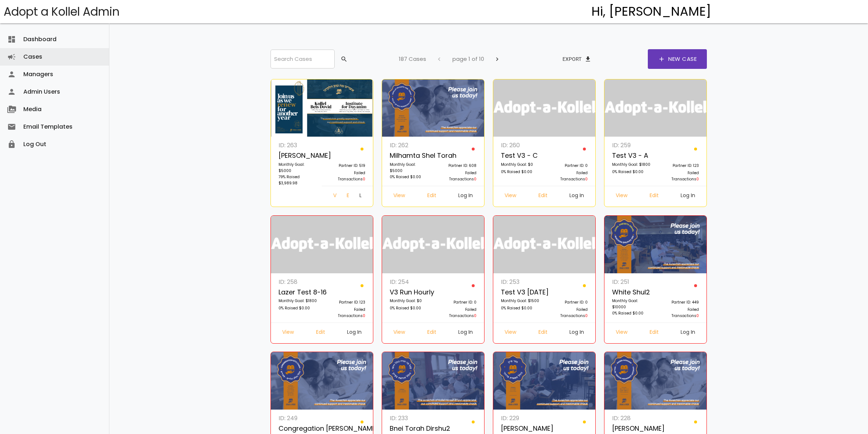 This screenshot has height=434, width=868. What do you see at coordinates (298, 282) in the screenshot?
I see `p: ID: 258` at bounding box center [298, 282].